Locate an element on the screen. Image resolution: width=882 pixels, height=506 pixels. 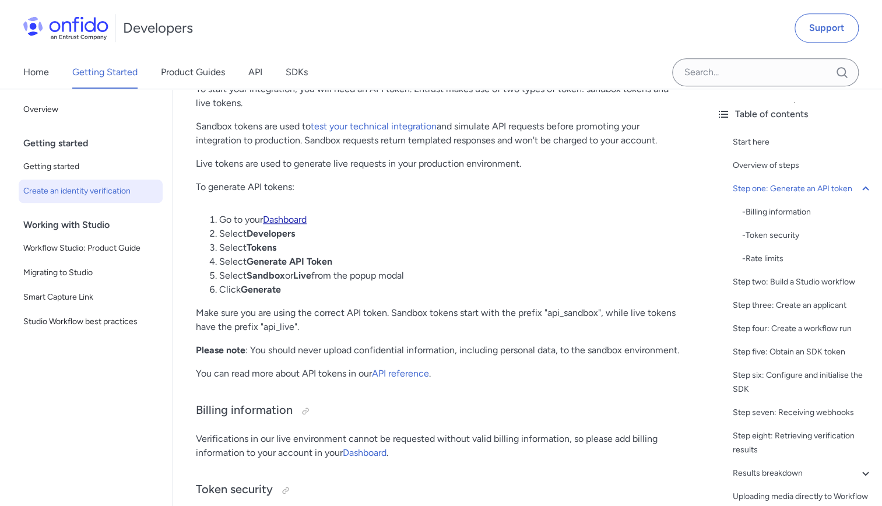
h3: Token security is located at coordinates (440, 490).